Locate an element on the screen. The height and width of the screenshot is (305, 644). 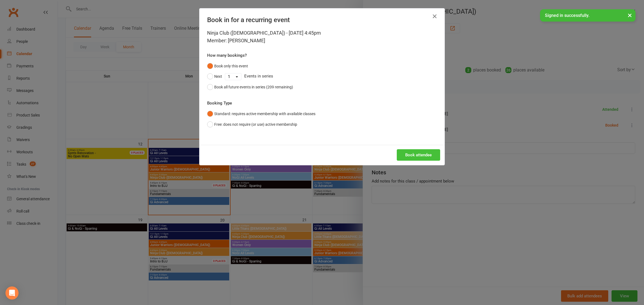
label: How many bookings? is located at coordinates (227, 55).